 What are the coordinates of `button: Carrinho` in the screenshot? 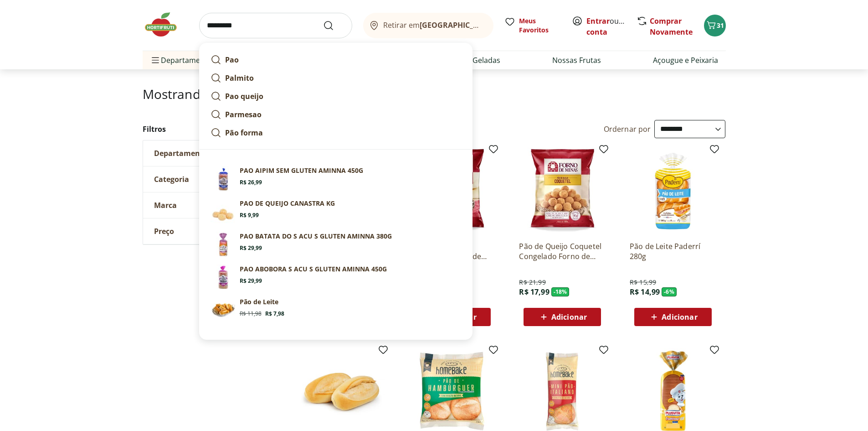 It's located at (715, 26).